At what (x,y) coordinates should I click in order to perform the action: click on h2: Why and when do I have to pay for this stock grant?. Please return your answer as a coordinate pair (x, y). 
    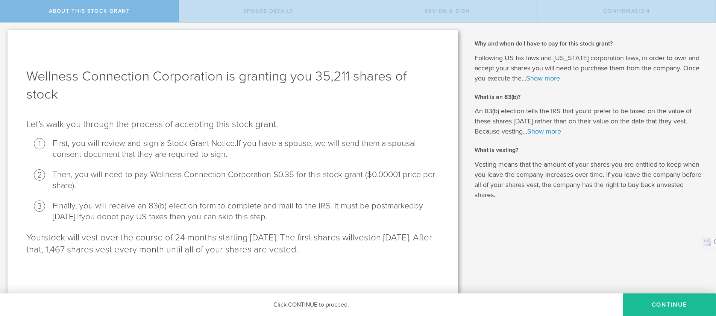
    Looking at the image, I should click on (590, 44).